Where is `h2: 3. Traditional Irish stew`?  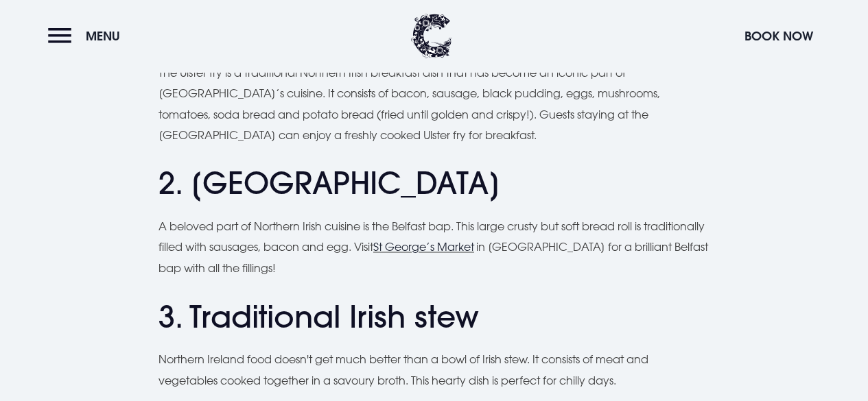 h2: 3. Traditional Irish stew is located at coordinates (434, 316).